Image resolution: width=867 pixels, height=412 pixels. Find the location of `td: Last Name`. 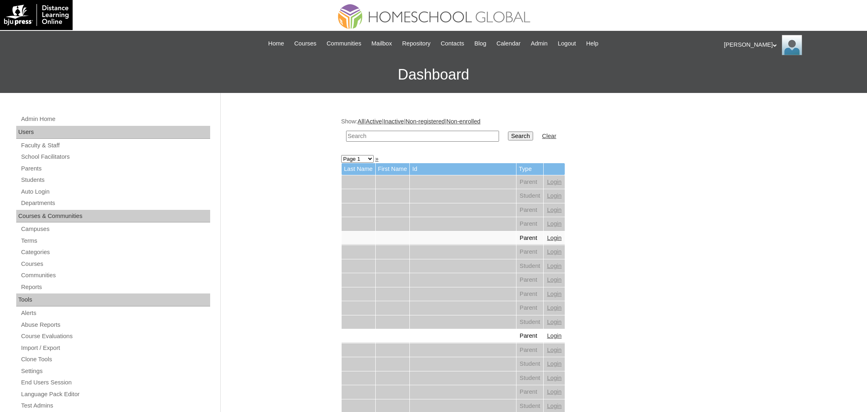

td: Last Name is located at coordinates (358, 169).